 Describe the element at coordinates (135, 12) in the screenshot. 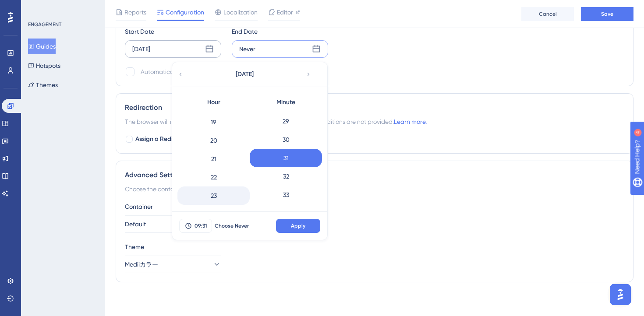

I see `span: Reports` at that location.